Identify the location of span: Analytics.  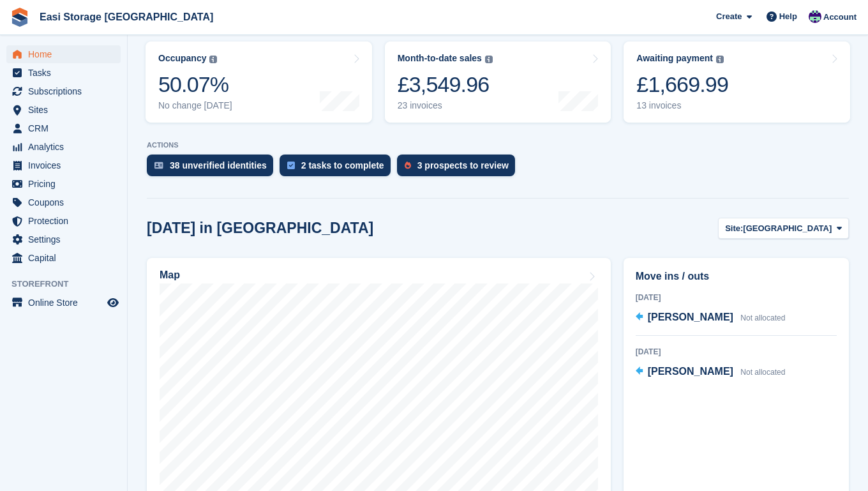
(67, 147).